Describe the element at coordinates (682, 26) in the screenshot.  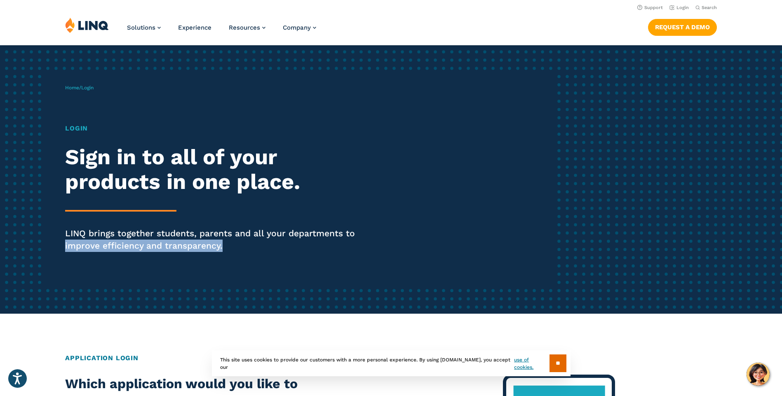
I see `nav: Button Navigation` at that location.